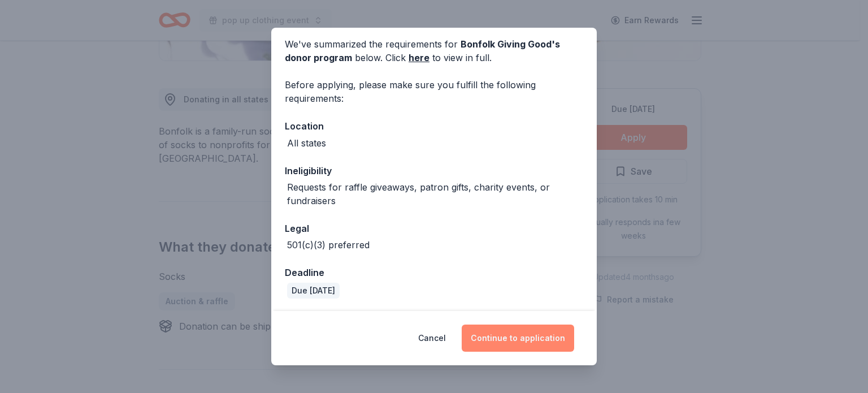  What do you see at coordinates (434, 92) in the screenshot?
I see `div: Before applying, please make sure you fulfill the following requirements:` at bounding box center [434, 92].